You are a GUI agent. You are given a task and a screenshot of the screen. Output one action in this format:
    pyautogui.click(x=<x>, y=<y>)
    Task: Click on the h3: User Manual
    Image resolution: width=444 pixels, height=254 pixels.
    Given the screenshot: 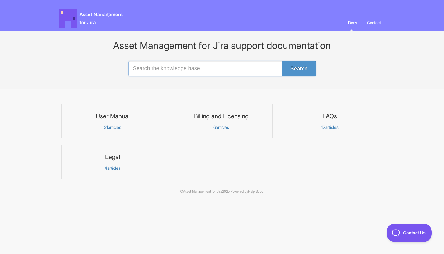 What is the action you would take?
    pyautogui.click(x=112, y=116)
    